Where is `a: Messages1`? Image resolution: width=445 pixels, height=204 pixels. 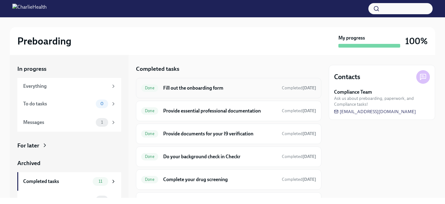 a: Messages1 is located at coordinates (69, 122).